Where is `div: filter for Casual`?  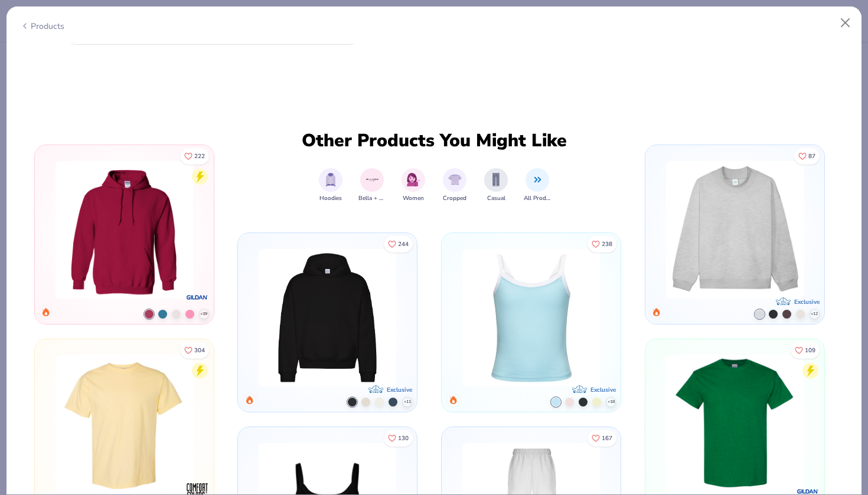 div: filter for Casual is located at coordinates (496, 185).